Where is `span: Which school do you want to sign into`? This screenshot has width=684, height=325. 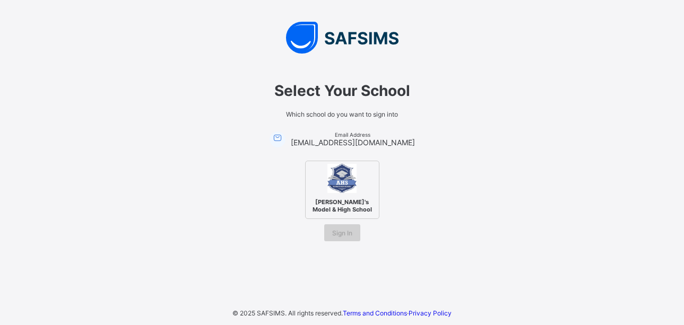 span: Which school do you want to sign into is located at coordinates (342, 114).